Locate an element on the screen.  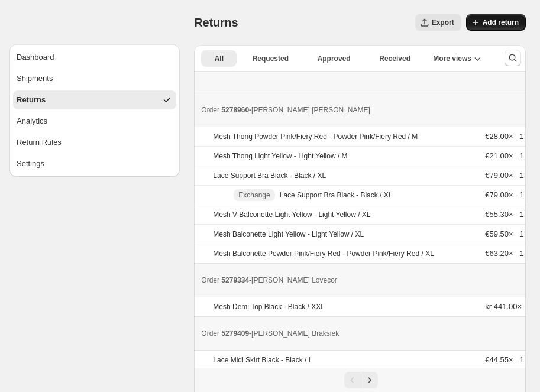
span: Requested is located at coordinates (270, 59).